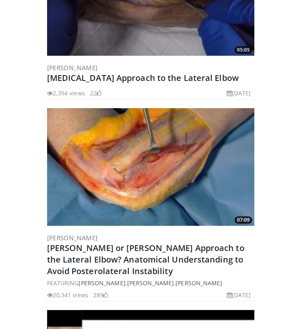  What do you see at coordinates (66, 93) in the screenshot?
I see `li: 2,394 views` at bounding box center [66, 93].